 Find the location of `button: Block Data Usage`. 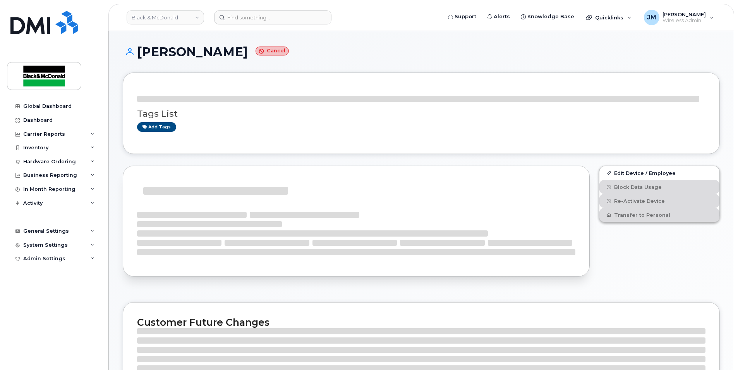

button: Block Data Usage is located at coordinates (660, 187).